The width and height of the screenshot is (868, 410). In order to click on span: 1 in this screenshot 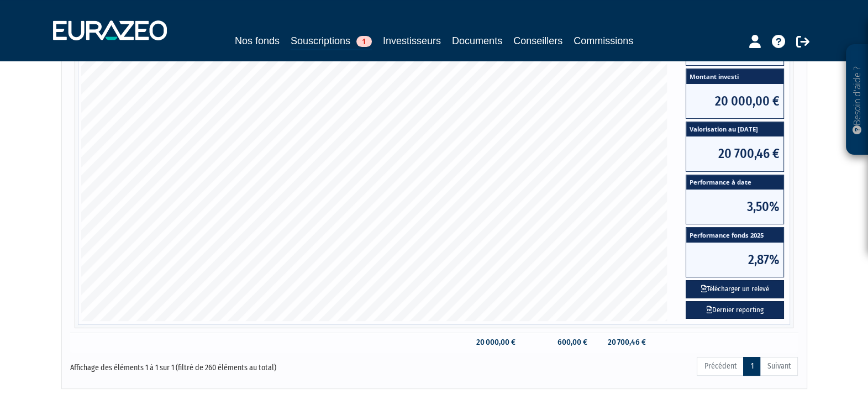, I will do `click(364, 42)`.